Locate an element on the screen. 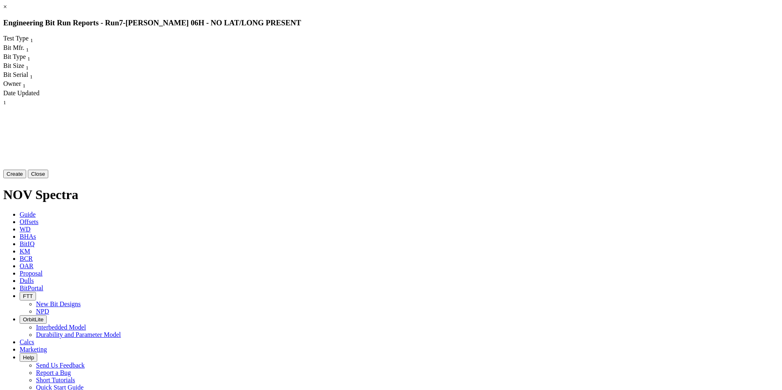 This screenshot has height=390, width=782. span: Proposal is located at coordinates (31, 273).